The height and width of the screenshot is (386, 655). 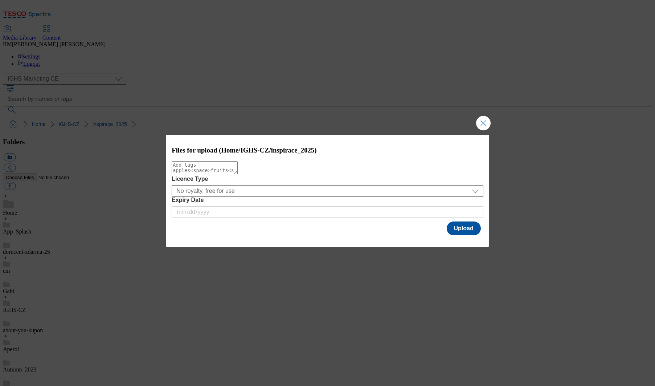 What do you see at coordinates (464, 228) in the screenshot?
I see `button: Upload` at bounding box center [464, 228].